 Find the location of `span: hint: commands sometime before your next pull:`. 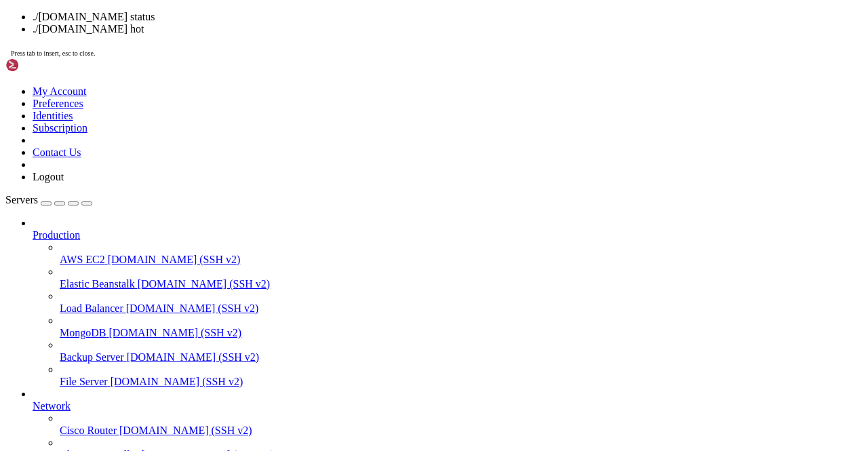

span: hint: commands sometime before your next pull: is located at coordinates (83, 307).